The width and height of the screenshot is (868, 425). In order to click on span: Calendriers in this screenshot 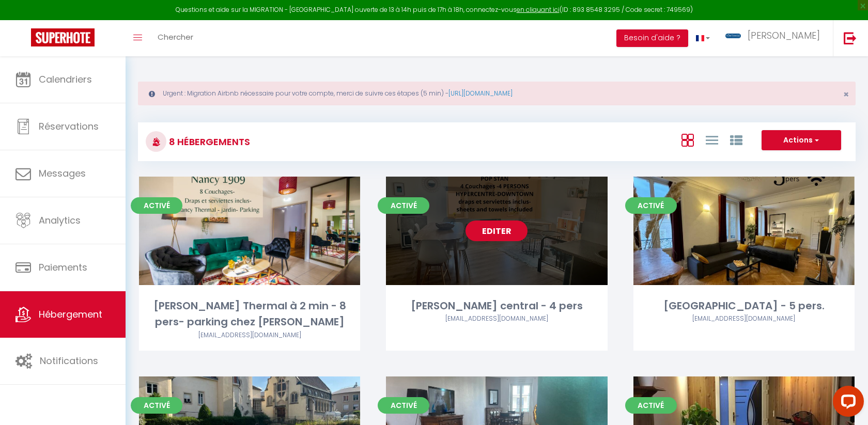, I will do `click(65, 79)`.